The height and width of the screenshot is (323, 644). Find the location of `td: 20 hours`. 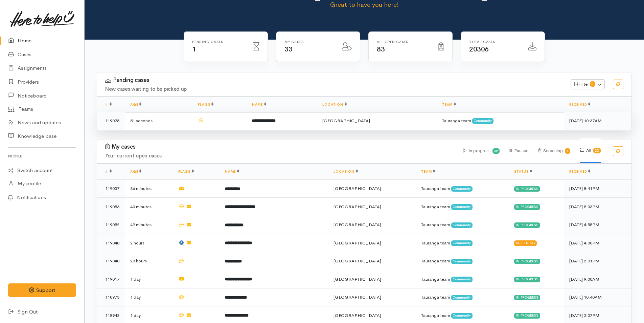

td: 20 hours is located at coordinates (149, 261).